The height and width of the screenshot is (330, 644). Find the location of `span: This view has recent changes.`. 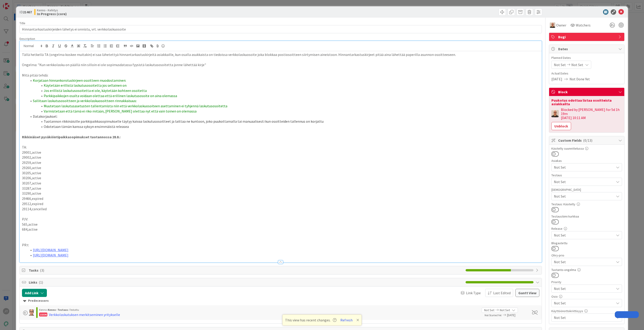

span: This view has recent changes. is located at coordinates (311, 320).